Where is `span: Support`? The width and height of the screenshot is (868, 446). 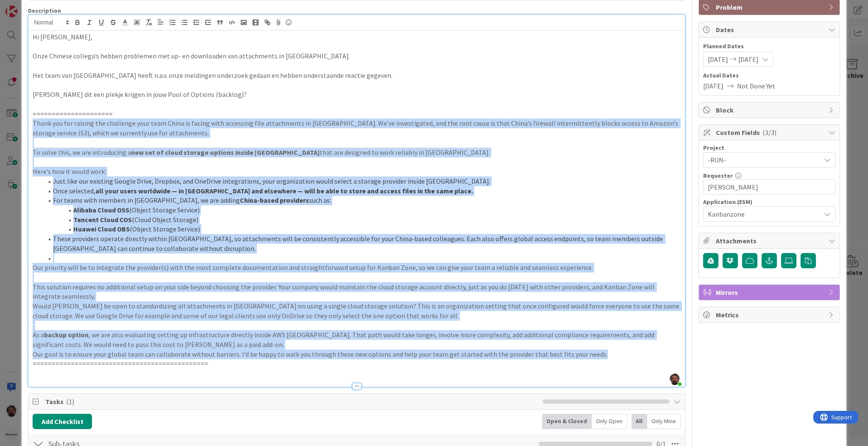 span: Support is located at coordinates (28, 6).